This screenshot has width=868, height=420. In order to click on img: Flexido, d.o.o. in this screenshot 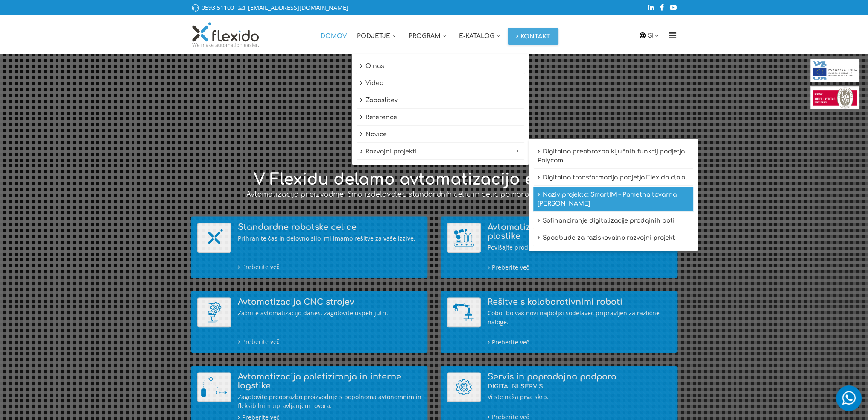, I will do `click(226, 34)`.